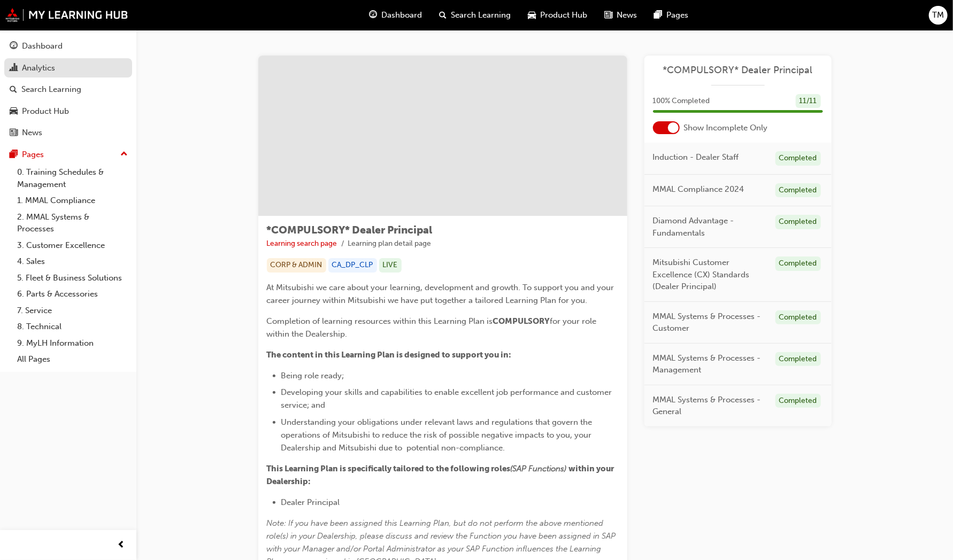  What do you see at coordinates (13, 68) in the screenshot?
I see `span: chart-icon` at bounding box center [13, 68].